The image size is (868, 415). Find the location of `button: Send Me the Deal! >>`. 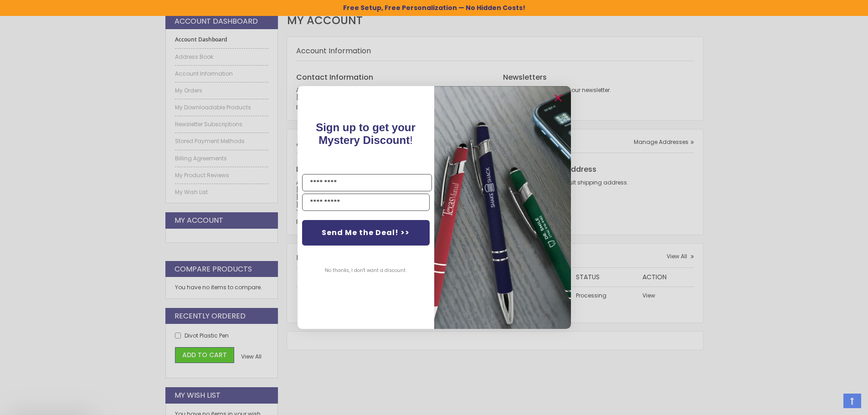

button: Send Me the Deal! >> is located at coordinates (366, 233).